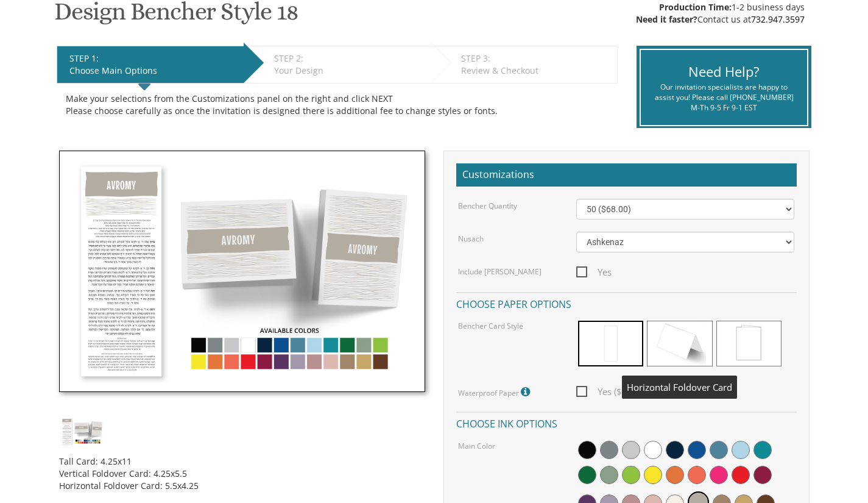  What do you see at coordinates (349, 58) in the screenshot?
I see `div: STEP 2:` at bounding box center [349, 58].